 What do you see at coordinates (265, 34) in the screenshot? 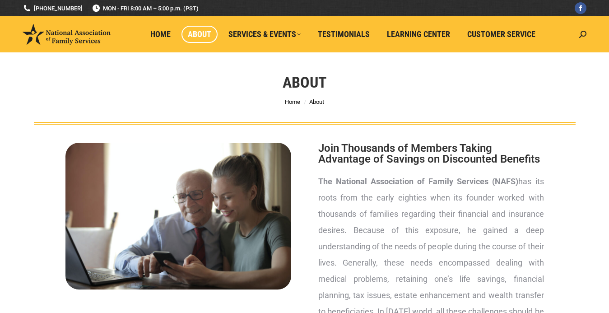
I see `span: Services & Events` at bounding box center [265, 34].